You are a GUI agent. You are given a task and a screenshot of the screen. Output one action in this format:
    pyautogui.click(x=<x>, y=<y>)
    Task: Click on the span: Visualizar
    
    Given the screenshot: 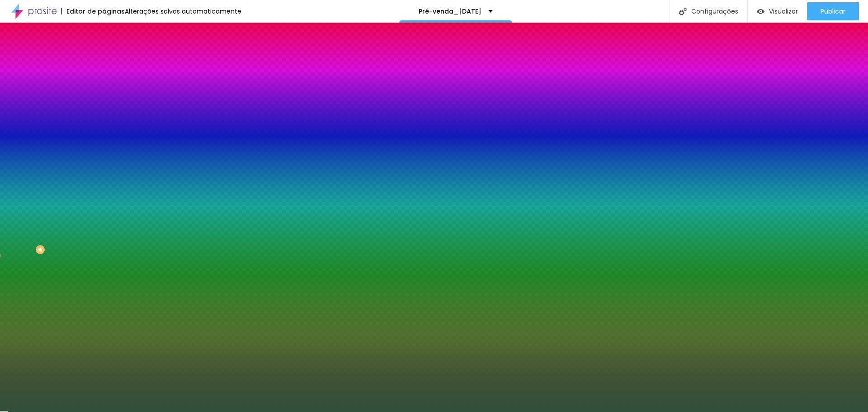 What is the action you would take?
    pyautogui.click(x=784, y=11)
    